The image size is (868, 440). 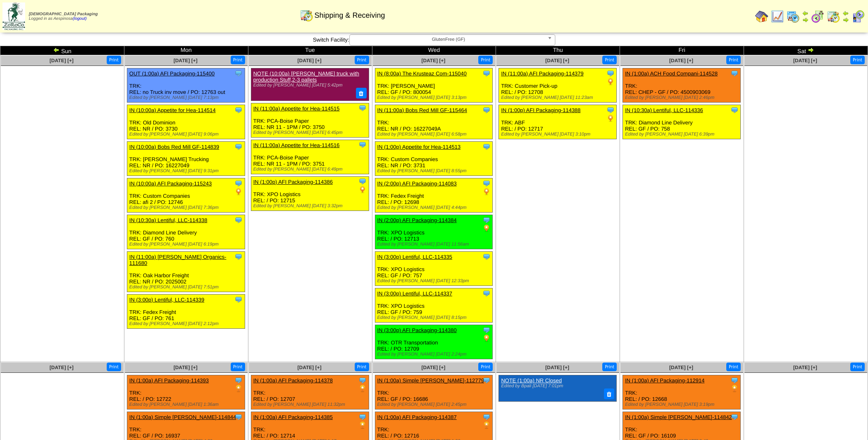 What do you see at coordinates (541, 110) in the screenshot?
I see `a: IN (1:00p) AFI Packaging-114388` at bounding box center [541, 110].